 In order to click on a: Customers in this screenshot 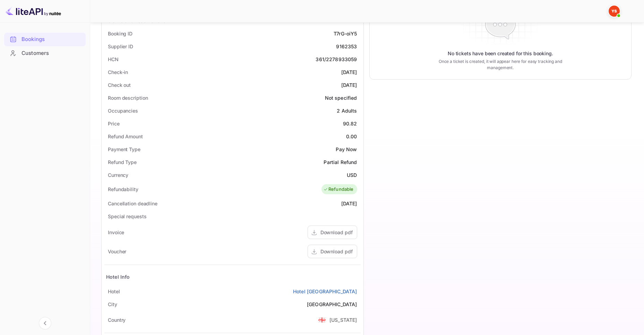, I will do `click(45, 53)`.